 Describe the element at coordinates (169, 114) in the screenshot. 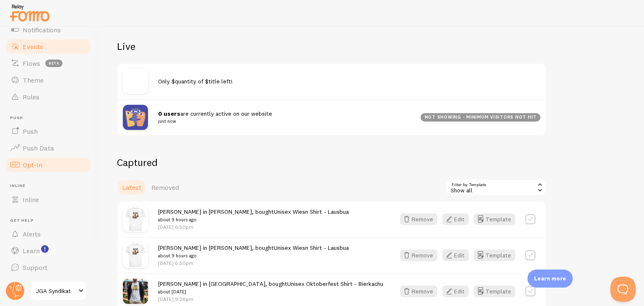

I see `strong: 0 users` at that location.